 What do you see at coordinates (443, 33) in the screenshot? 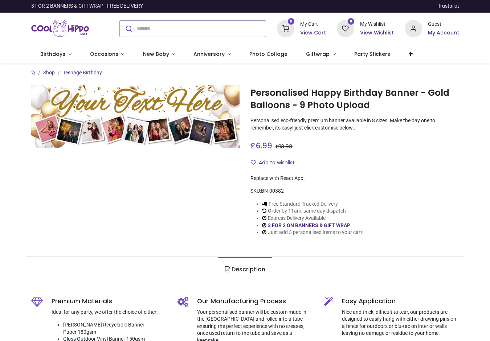
I see `a: My Account` at bounding box center [443, 33].